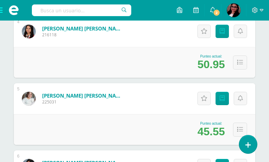  What do you see at coordinates (18, 22) in the screenshot?
I see `div: 4` at bounding box center [18, 22].